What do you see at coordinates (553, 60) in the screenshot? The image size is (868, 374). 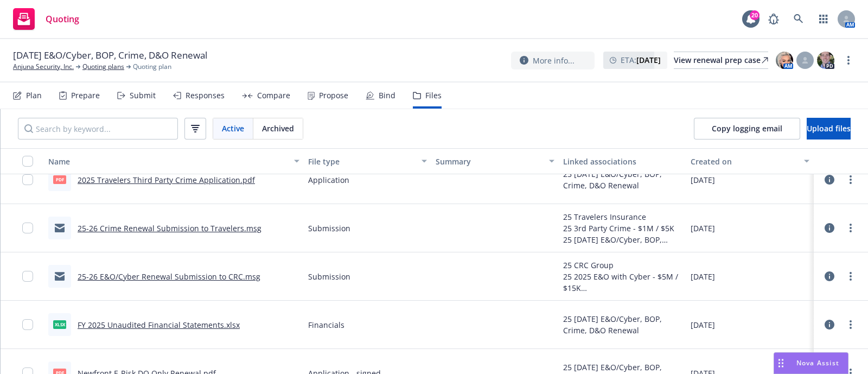 I see `span: More info...` at bounding box center [553, 60].